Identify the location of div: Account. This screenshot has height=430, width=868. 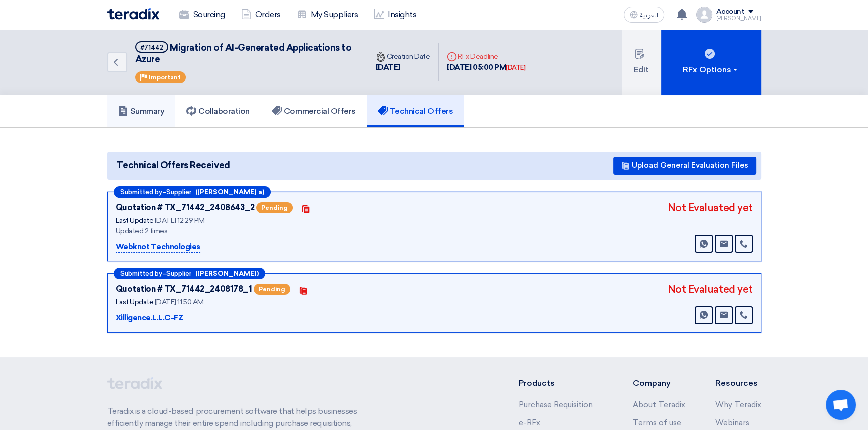
(730, 12).